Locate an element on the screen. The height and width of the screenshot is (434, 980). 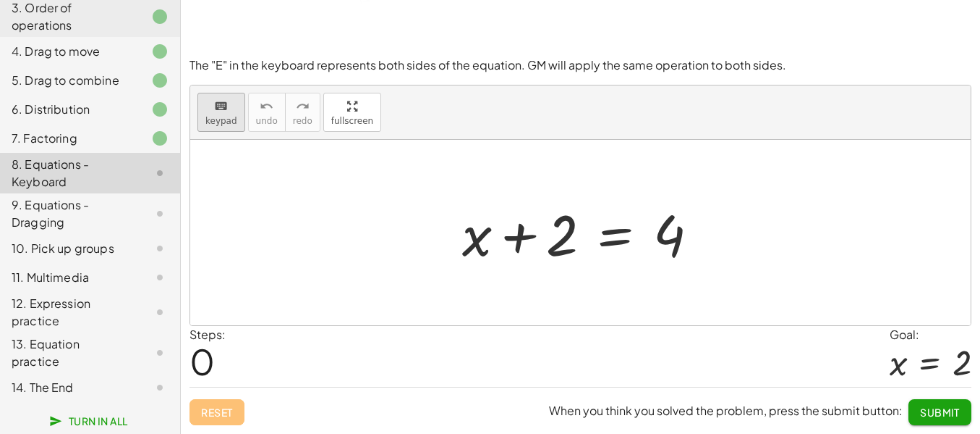
span: undo is located at coordinates (267, 121).